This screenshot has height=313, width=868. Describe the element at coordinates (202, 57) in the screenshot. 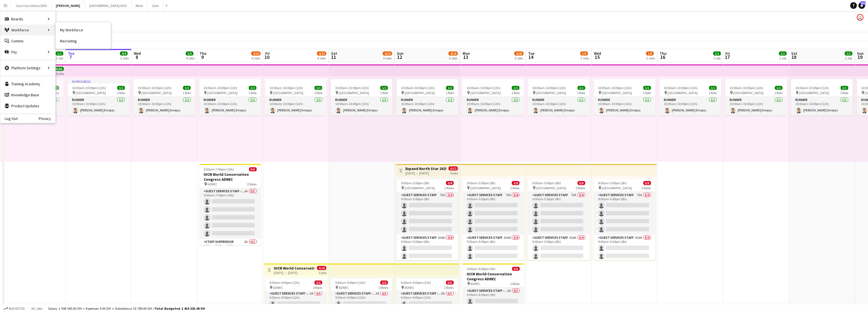

I see `span: 9` at that location.